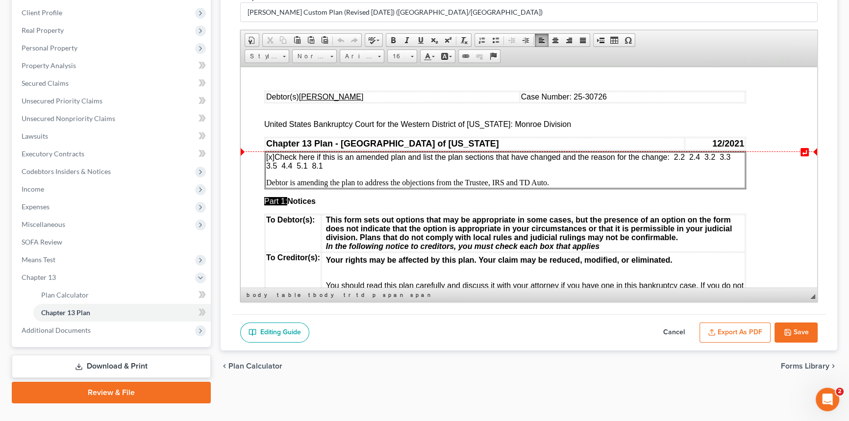 This screenshot has height=421, width=849. What do you see at coordinates (270, 40) in the screenshot?
I see `a: Cut` at bounding box center [270, 40].